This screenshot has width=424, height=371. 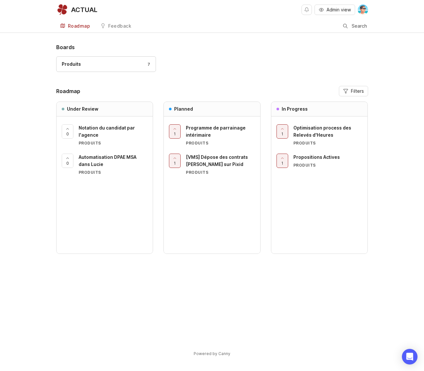 What do you see at coordinates (212, 47) in the screenshot?
I see `h1: Boards` at bounding box center [212, 47].